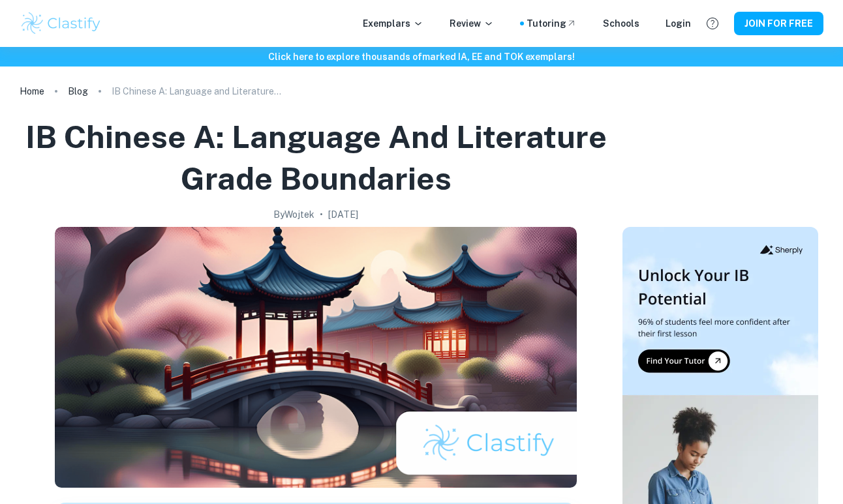  Describe the element at coordinates (32, 91) in the screenshot. I see `a: Home` at that location.